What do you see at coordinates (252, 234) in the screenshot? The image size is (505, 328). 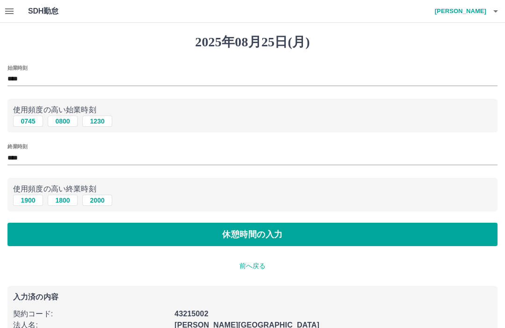 I see `button: 休憩時間の入力` at bounding box center [252, 234].